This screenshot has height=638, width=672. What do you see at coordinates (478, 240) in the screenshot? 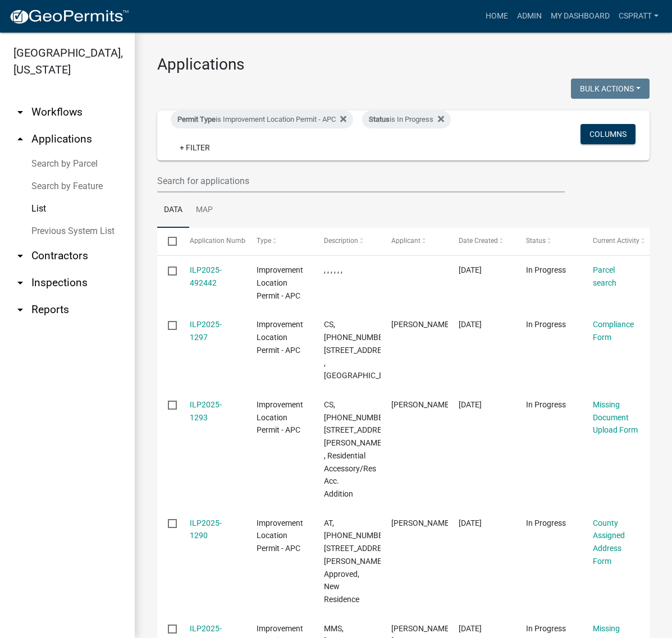
I see `span: Date Created` at bounding box center [478, 240].